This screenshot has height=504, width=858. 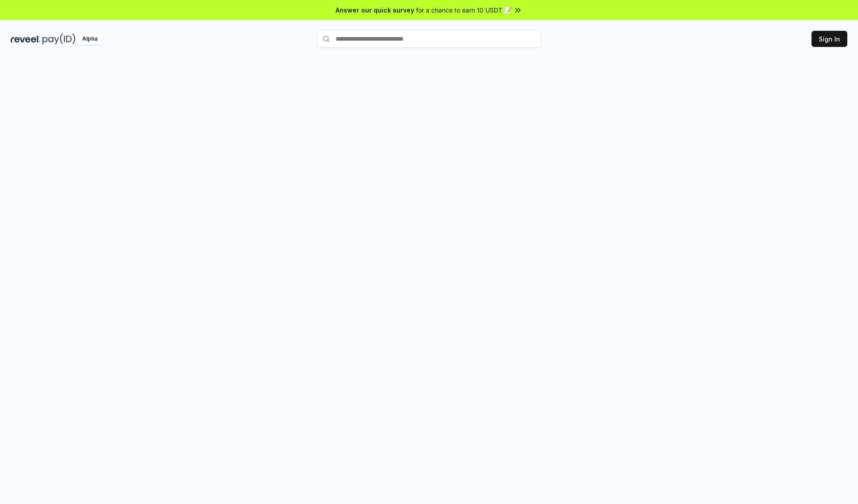 I want to click on button: Sign In, so click(x=829, y=39).